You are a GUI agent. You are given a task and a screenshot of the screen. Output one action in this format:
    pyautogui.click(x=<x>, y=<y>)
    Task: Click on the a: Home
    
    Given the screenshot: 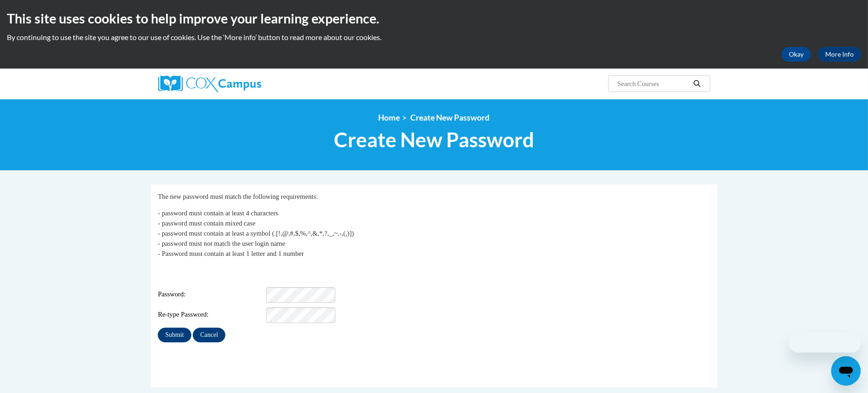 What is the action you would take?
    pyautogui.click(x=390, y=118)
    